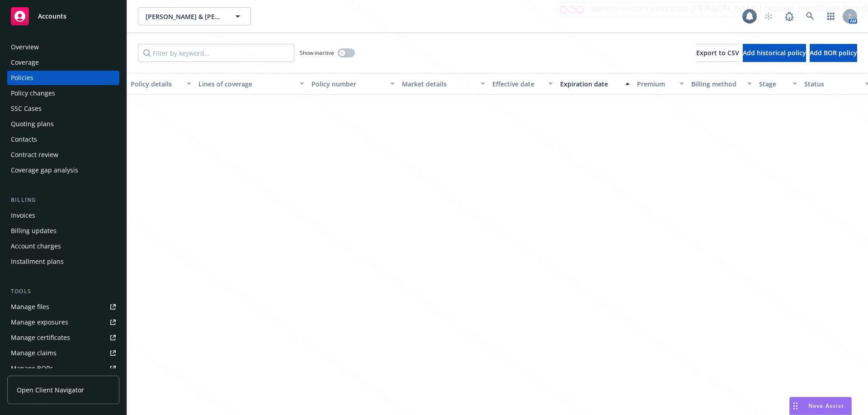  What do you see at coordinates (63, 338) in the screenshot?
I see `a: Manage certificates` at bounding box center [63, 338].